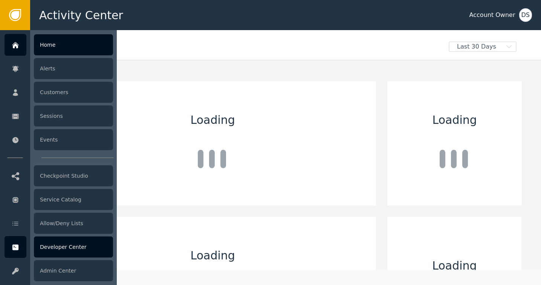  I want to click on span: Activity Center, so click(81, 15).